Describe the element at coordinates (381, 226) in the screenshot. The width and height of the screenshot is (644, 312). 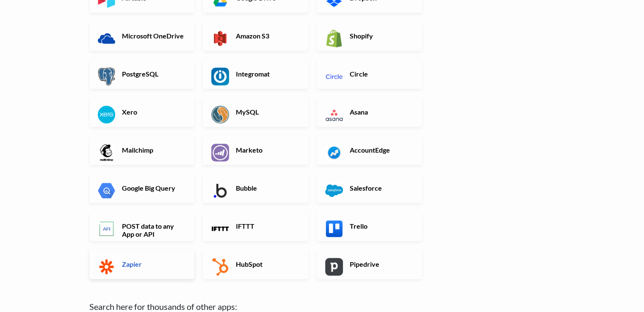
I see `h6: Trello` at that location.